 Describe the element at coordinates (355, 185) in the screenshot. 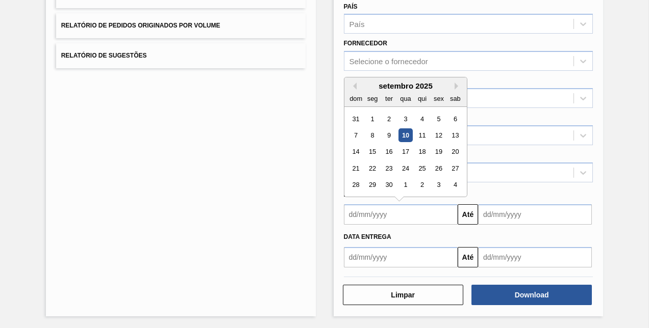

I see `div: Choose domingo, 28 de setembro de 2025` at that location.